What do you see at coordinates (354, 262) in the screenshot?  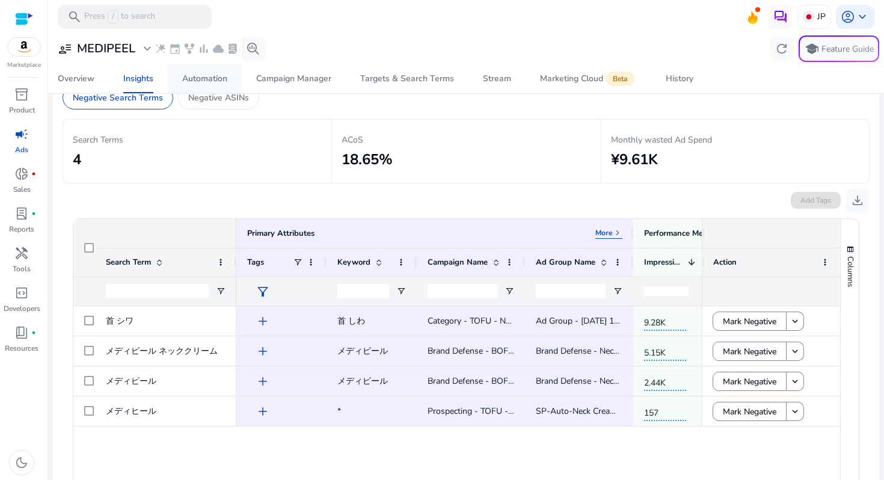 I see `span: Keyword` at bounding box center [354, 262].